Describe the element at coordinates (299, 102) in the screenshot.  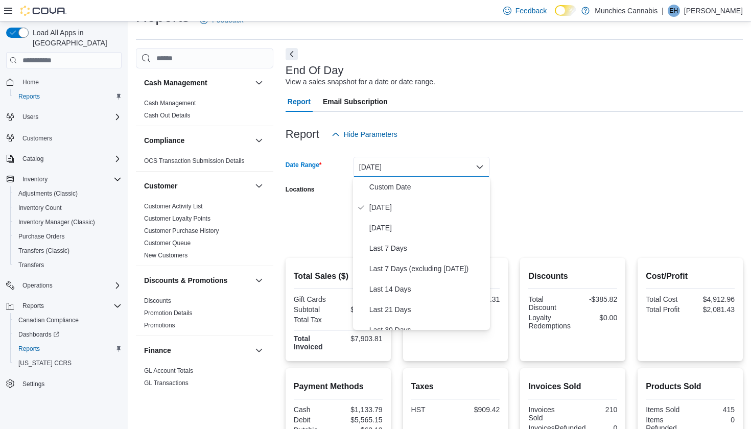
I see `span: Report` at that location.